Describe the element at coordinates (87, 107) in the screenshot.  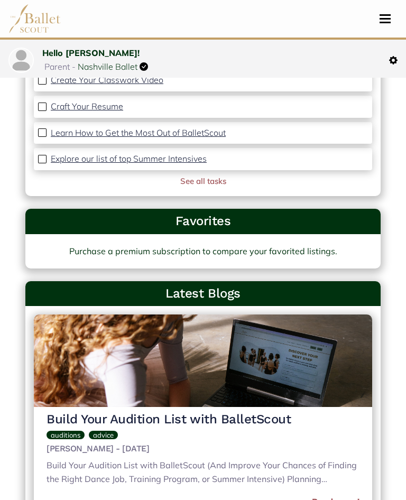
I see `a: Craft Your Resume` at that location.